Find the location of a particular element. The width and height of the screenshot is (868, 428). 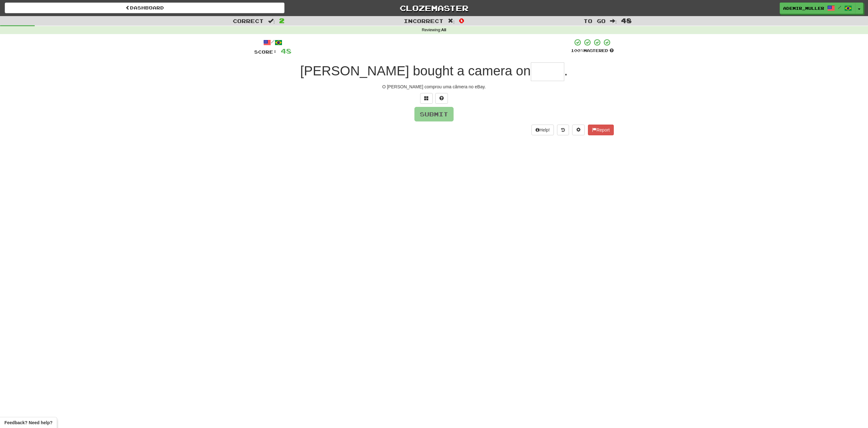

button: Help! is located at coordinates (543, 130).